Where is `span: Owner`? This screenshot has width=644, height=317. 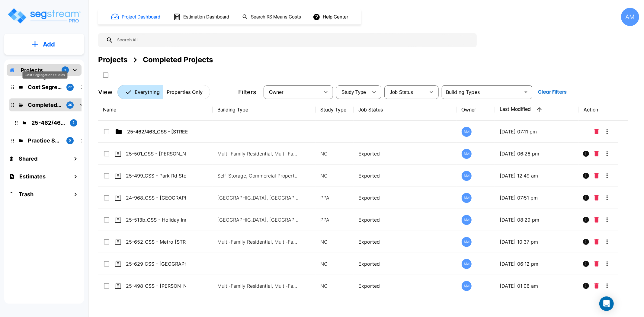 span: Owner is located at coordinates (276, 92).